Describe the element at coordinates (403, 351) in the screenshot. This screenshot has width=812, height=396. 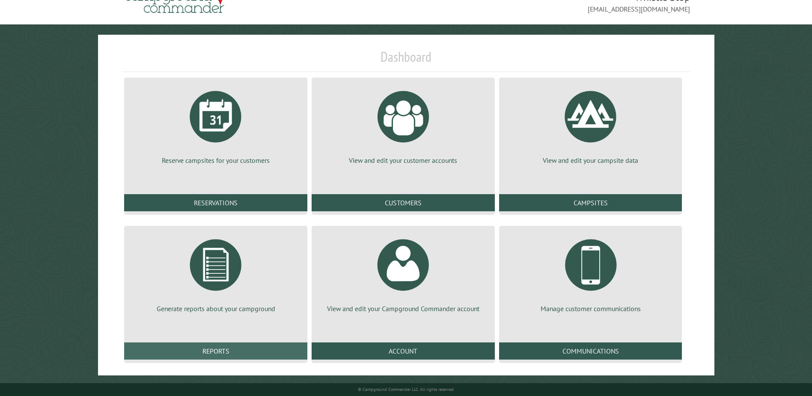
I see `a: Account` at that location.